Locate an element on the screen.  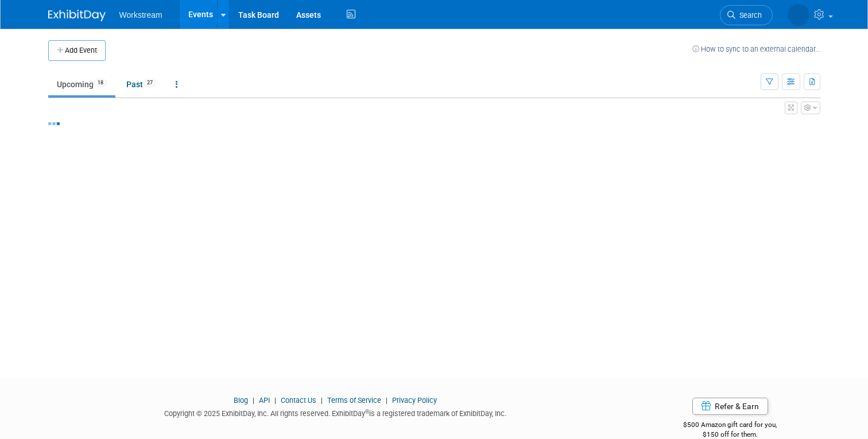
a: Contact Us is located at coordinates (298, 400).